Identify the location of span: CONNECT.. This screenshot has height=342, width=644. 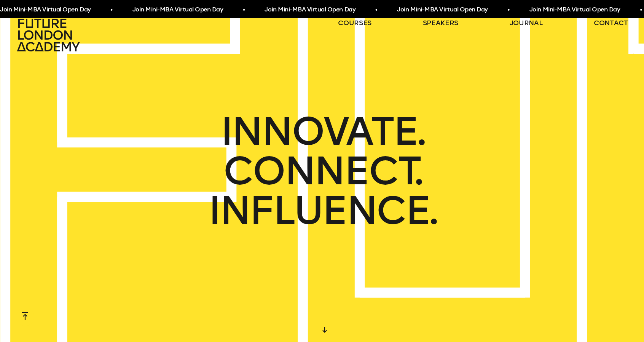
(322, 171).